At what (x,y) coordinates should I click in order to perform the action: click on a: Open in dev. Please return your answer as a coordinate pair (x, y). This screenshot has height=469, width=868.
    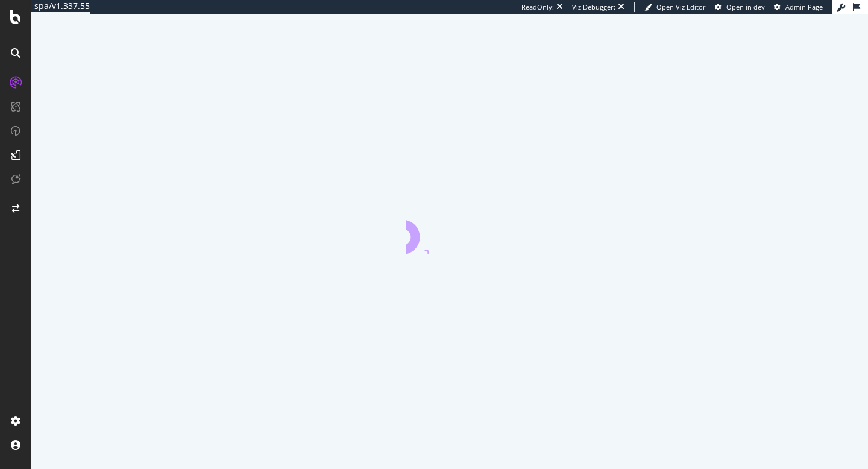
    Looking at the image, I should click on (740, 7).